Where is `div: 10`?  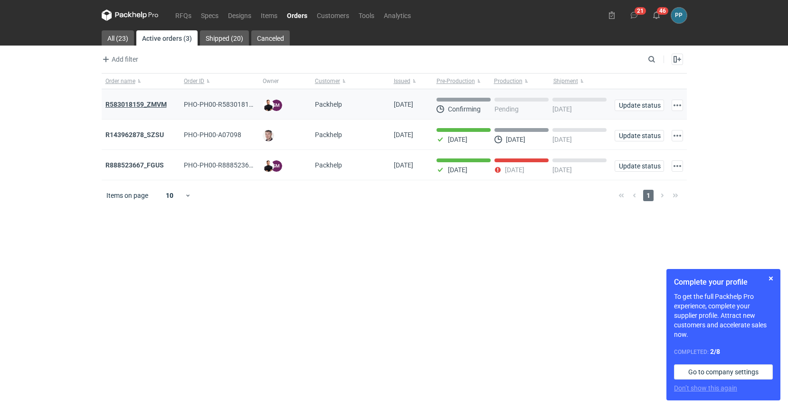
div: 10 is located at coordinates (170, 196).